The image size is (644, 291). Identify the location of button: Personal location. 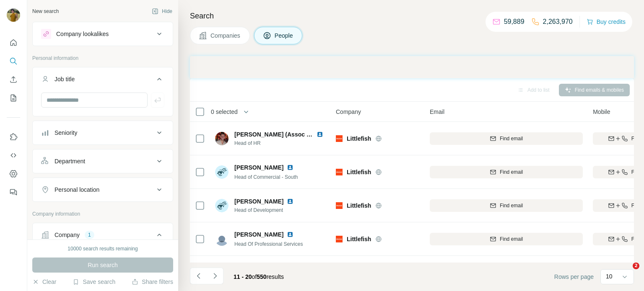
(103, 190).